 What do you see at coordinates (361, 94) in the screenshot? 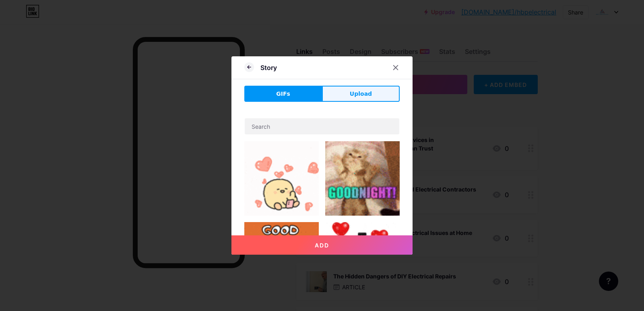
I see `span: Upload` at bounding box center [361, 94].